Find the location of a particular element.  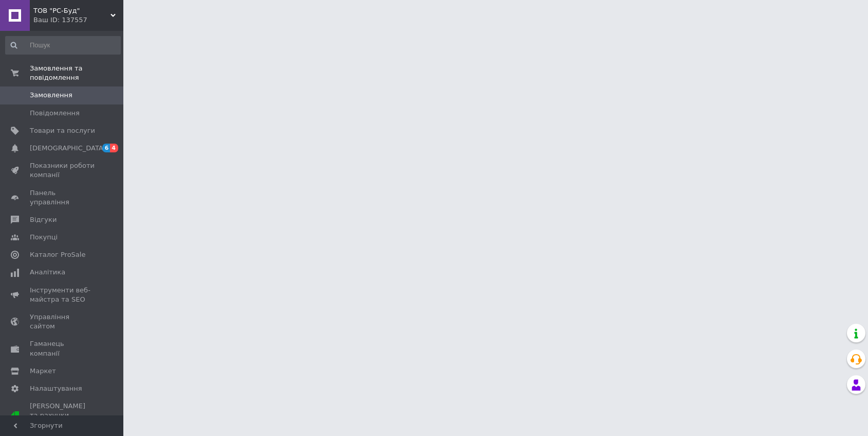

span: Повідомлення is located at coordinates (55, 113).